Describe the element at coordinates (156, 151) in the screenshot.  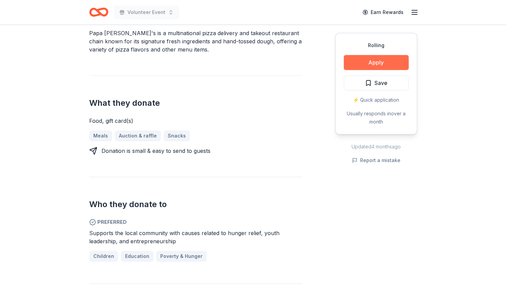
I see `div: Donation is small & easy to send to guests` at that location.